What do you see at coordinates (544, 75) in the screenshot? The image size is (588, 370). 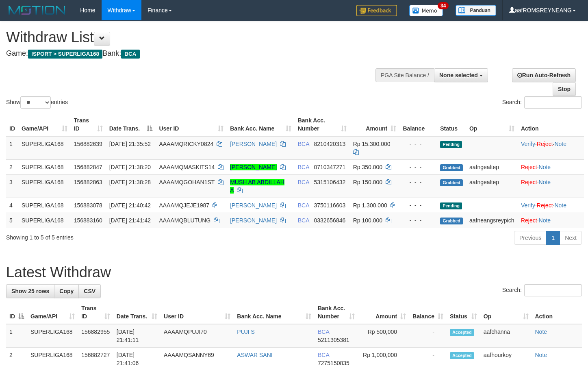 I see `a: Run Auto-Refresh` at bounding box center [544, 75].